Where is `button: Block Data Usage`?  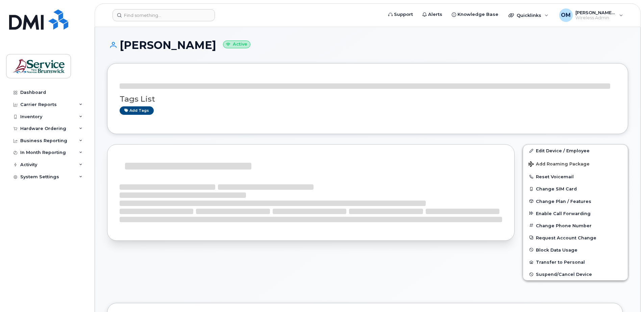
button: Block Data Usage is located at coordinates (576, 250).